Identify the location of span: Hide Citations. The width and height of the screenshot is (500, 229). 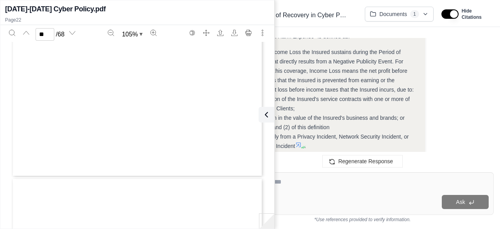
(475, 14).